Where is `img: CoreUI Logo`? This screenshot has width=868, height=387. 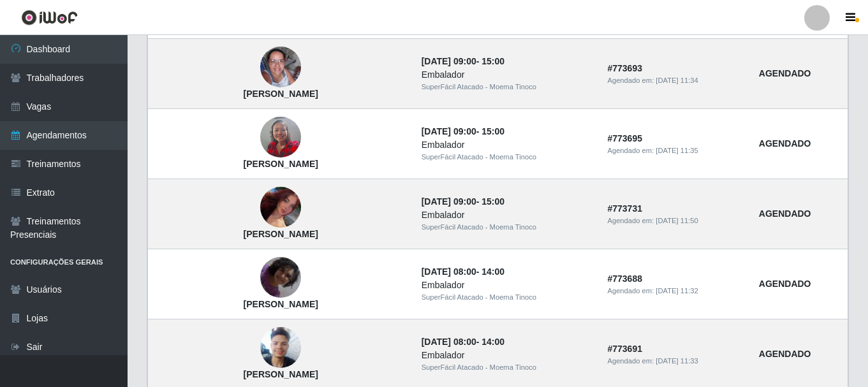
img: CoreUI Logo is located at coordinates (49, 17).